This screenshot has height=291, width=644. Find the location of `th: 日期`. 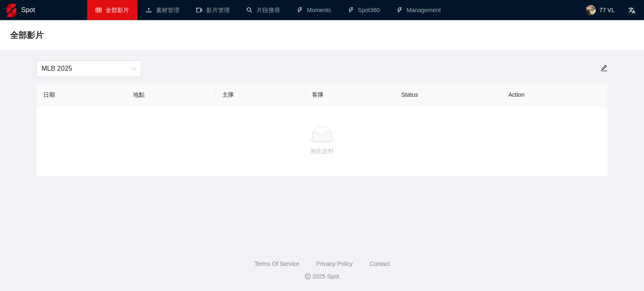

th: 日期 is located at coordinates (81, 95).